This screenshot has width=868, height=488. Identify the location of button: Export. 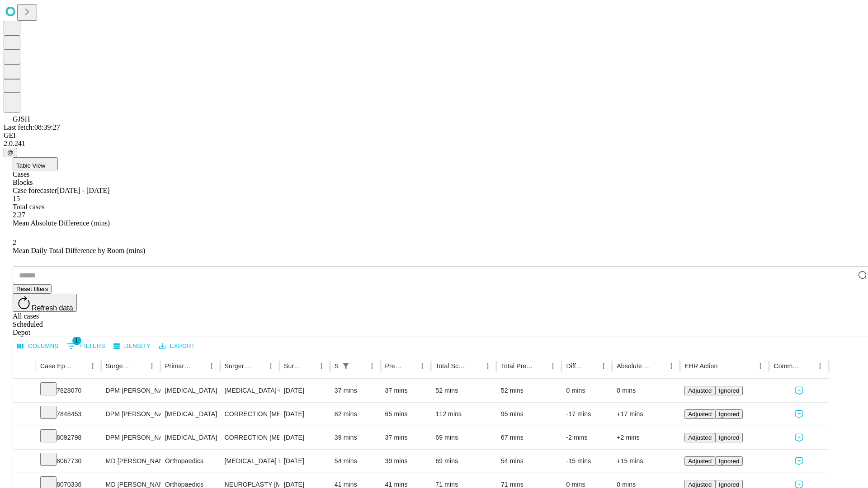
(177, 346).